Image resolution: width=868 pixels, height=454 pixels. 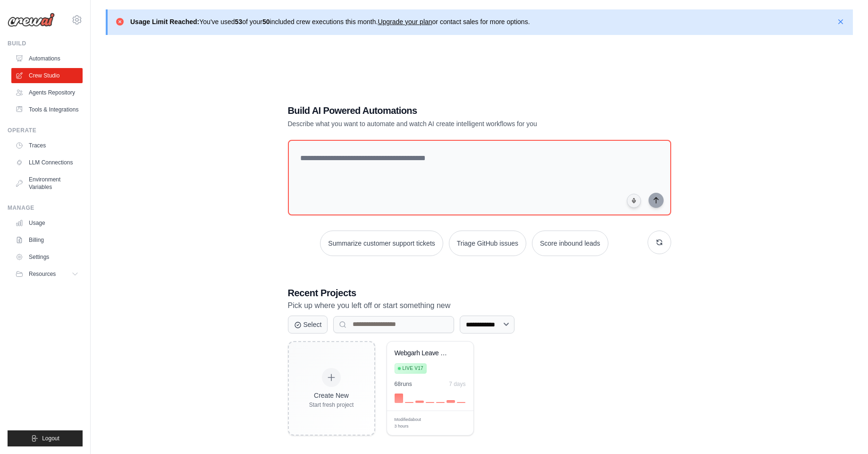 What do you see at coordinates (47, 145) in the screenshot?
I see `a: Traces` at bounding box center [47, 145].